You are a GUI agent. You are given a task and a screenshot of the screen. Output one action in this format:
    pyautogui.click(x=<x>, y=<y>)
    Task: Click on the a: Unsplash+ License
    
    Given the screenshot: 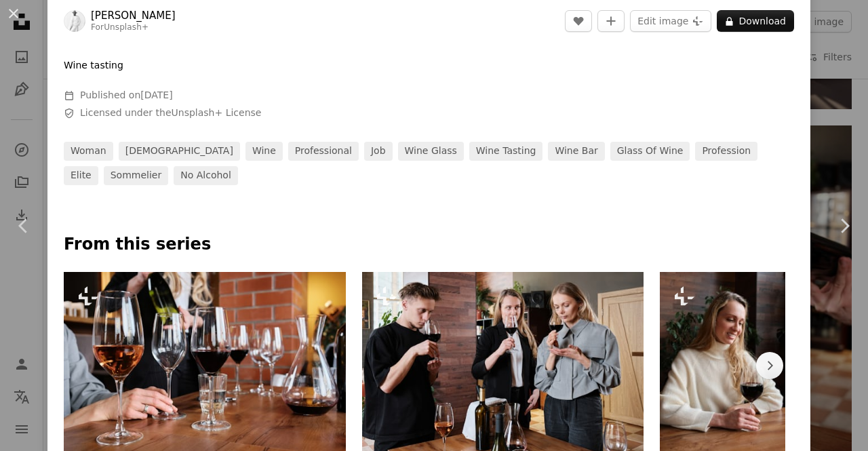 What is the action you would take?
    pyautogui.click(x=217, y=113)
    